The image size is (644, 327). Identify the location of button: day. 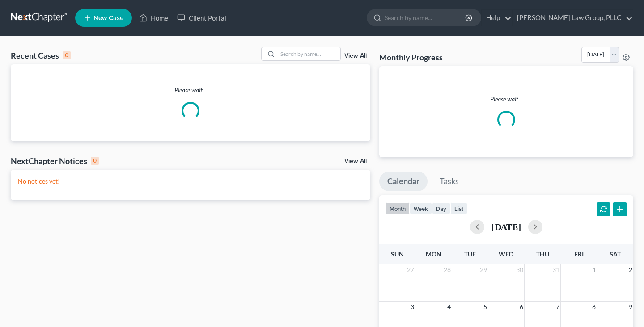
(441, 208).